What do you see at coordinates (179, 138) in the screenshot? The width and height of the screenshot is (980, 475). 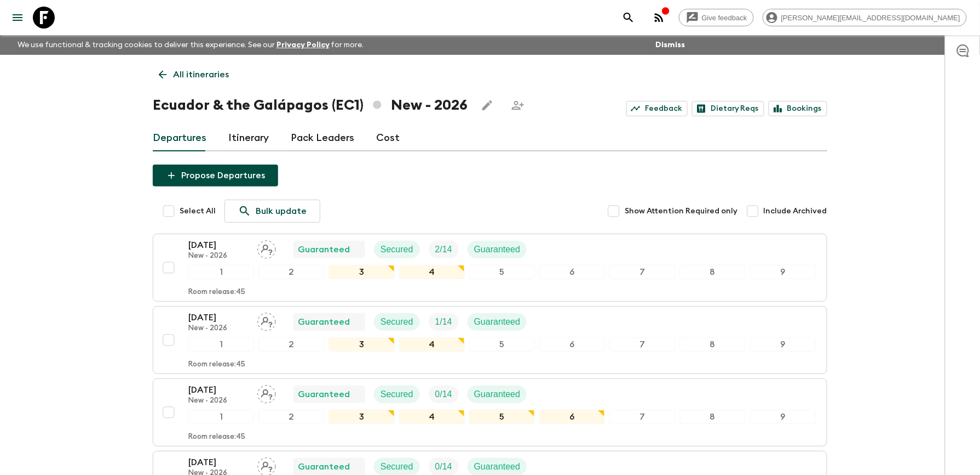 I see `a: Departures` at bounding box center [179, 138].